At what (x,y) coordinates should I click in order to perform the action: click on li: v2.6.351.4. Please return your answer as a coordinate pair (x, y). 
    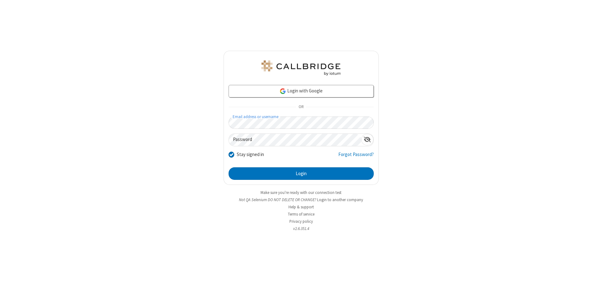
    Looking at the image, I should click on (301, 228).